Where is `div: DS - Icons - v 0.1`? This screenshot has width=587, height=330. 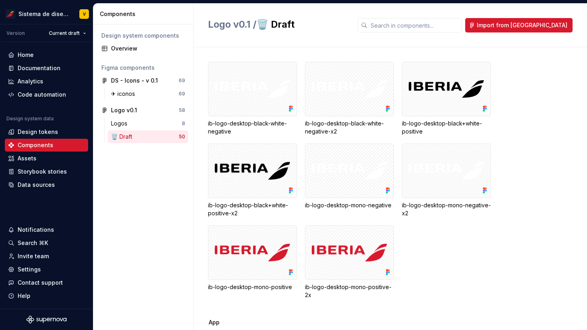 div: DS - Icons - v 0.1 is located at coordinates (134, 80).